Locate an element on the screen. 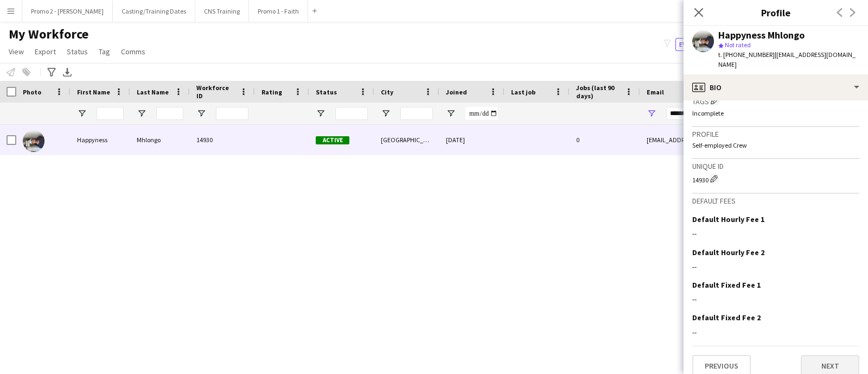  div: Bio is located at coordinates (776, 87).